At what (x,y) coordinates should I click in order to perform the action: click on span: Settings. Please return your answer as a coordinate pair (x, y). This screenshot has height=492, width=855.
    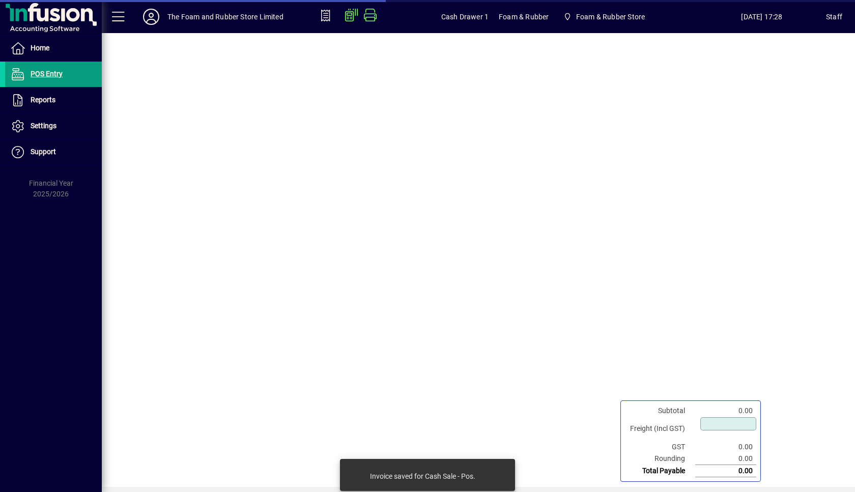
    Looking at the image, I should click on (43, 126).